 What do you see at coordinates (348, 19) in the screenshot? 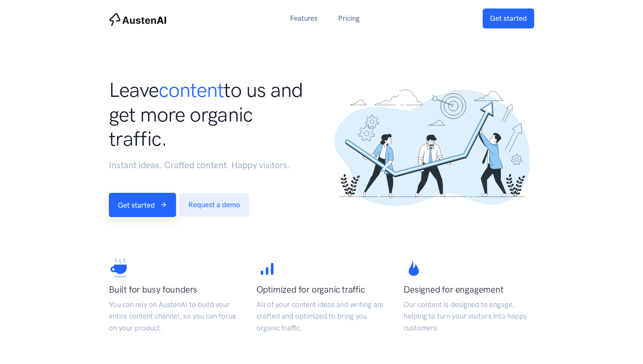
I see `a: Pricing` at bounding box center [348, 19].